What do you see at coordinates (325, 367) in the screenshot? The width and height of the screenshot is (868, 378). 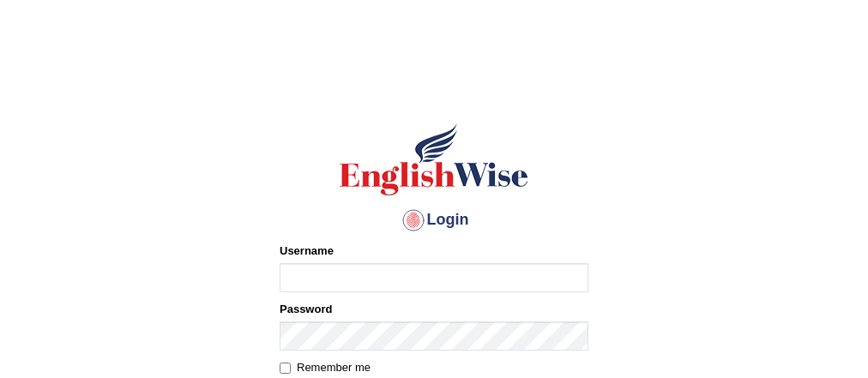 I see `label: Remember me` at bounding box center [325, 367].